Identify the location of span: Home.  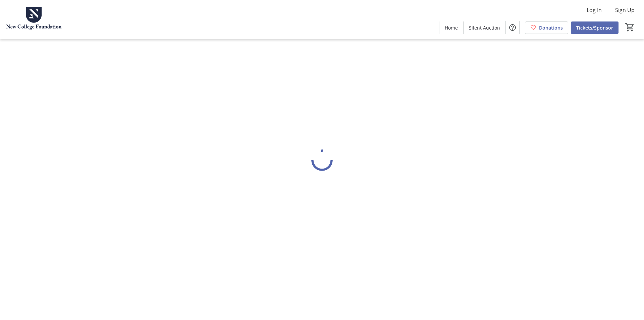
(451, 28).